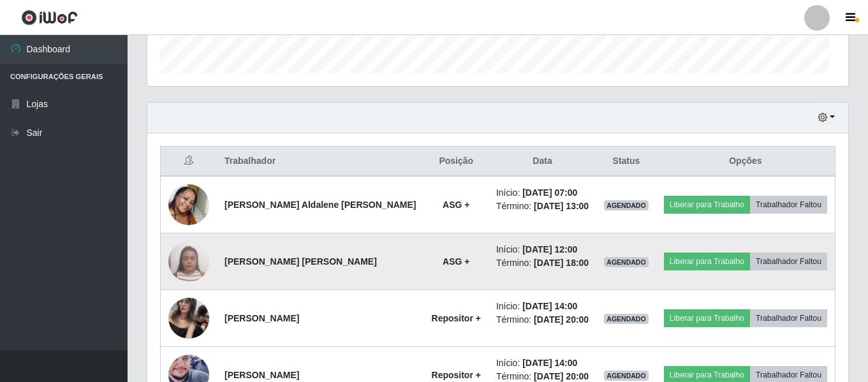 The image size is (868, 382). I want to click on th: Status, so click(626, 161).